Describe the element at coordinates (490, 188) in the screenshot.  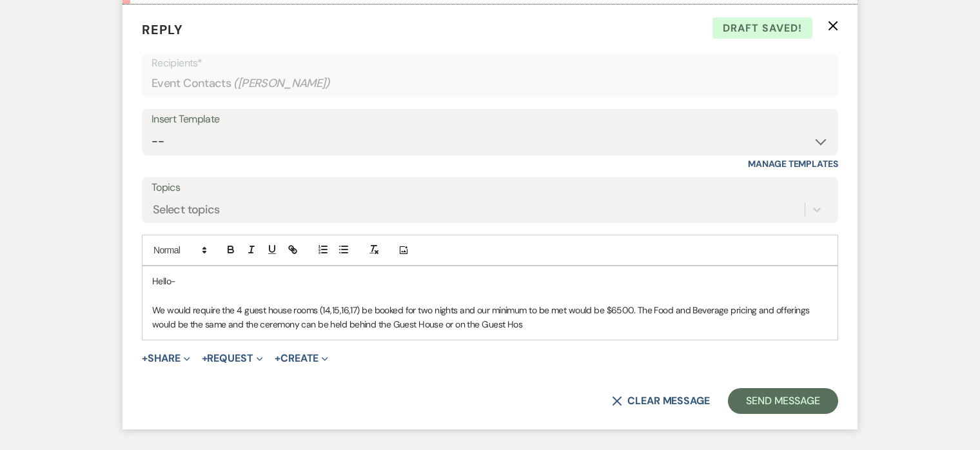
I see `label: Topics` at that location.